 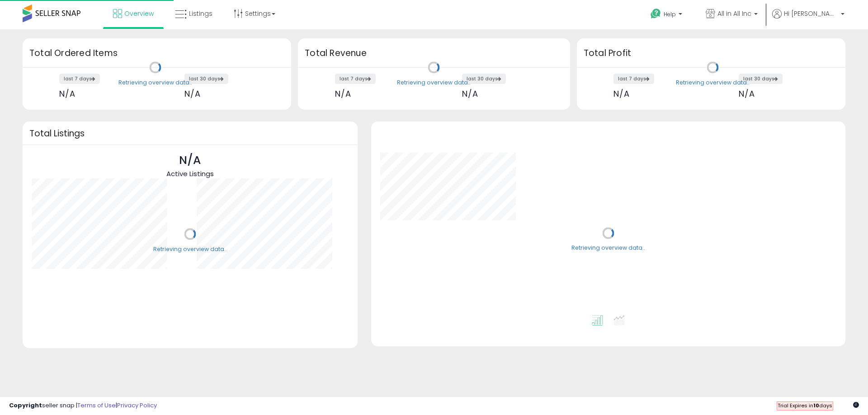 What do you see at coordinates (137, 405) in the screenshot?
I see `a: Privacy Policy` at bounding box center [137, 405].